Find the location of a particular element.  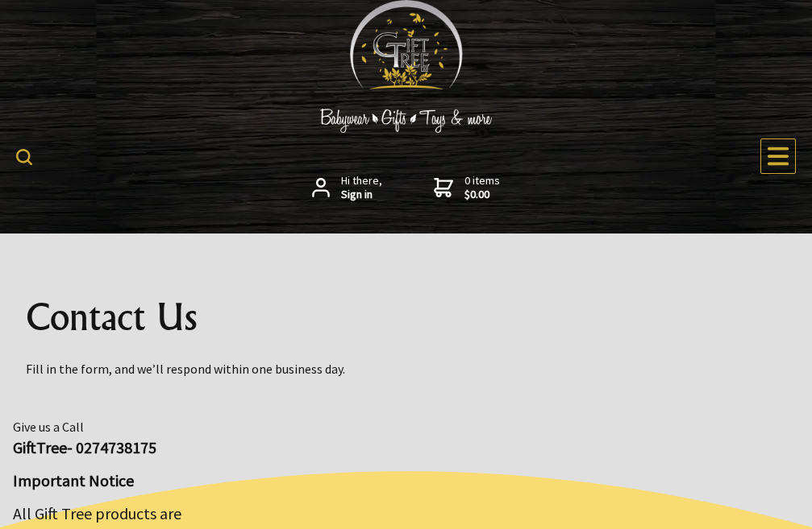

span: Give us a Call is located at coordinates (48, 427).